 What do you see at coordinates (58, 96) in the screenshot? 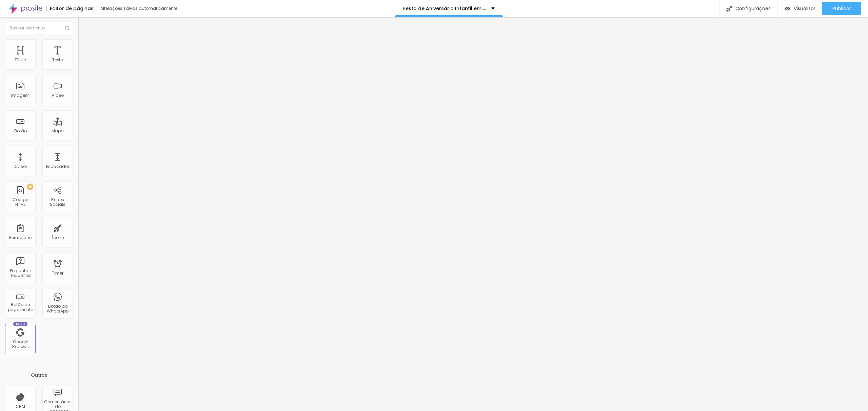
I see `div: Vídeo` at bounding box center [58, 96].